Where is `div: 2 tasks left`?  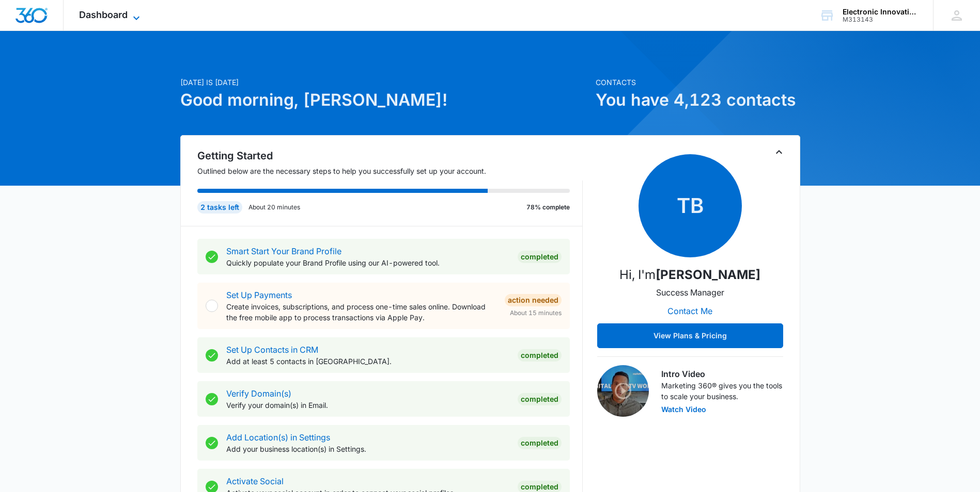 div: 2 tasks left is located at coordinates (219, 208).